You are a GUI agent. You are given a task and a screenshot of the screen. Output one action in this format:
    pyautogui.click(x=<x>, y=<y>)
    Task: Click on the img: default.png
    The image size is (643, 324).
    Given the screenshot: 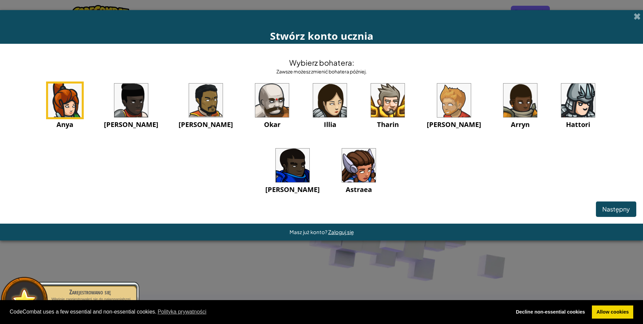 What is the action you would take?
    pyautogui.click(x=24, y=300)
    